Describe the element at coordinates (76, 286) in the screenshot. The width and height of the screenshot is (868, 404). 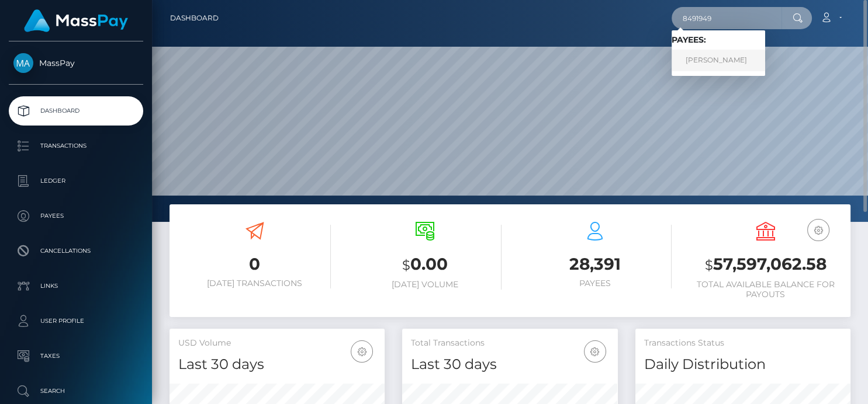
I see `a: Links` at that location.